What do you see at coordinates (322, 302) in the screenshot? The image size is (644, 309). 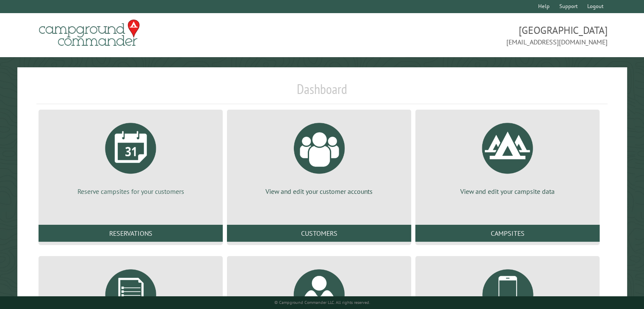 I see `small: © Campground Commander LLC. All rights reserved.` at bounding box center [322, 302].